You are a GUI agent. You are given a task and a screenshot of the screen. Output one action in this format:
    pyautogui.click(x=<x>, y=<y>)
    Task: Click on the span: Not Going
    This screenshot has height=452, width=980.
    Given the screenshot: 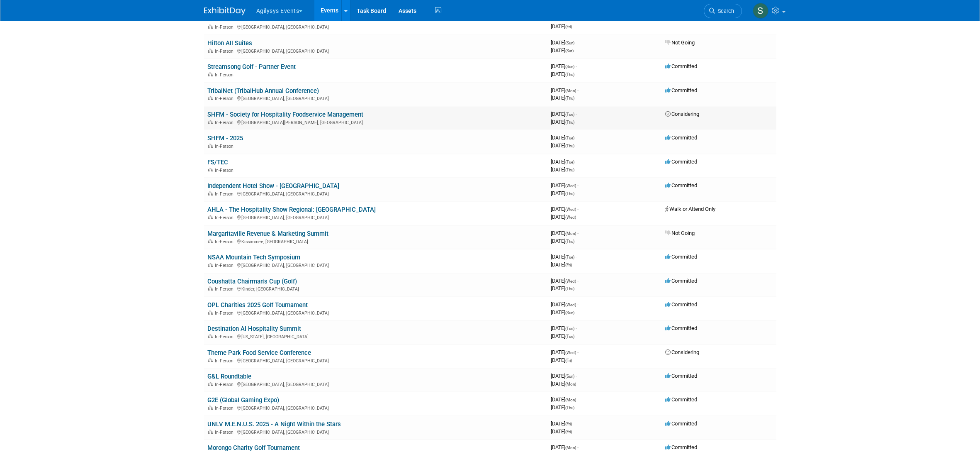 What is the action you would take?
    pyautogui.click(x=679, y=233)
    